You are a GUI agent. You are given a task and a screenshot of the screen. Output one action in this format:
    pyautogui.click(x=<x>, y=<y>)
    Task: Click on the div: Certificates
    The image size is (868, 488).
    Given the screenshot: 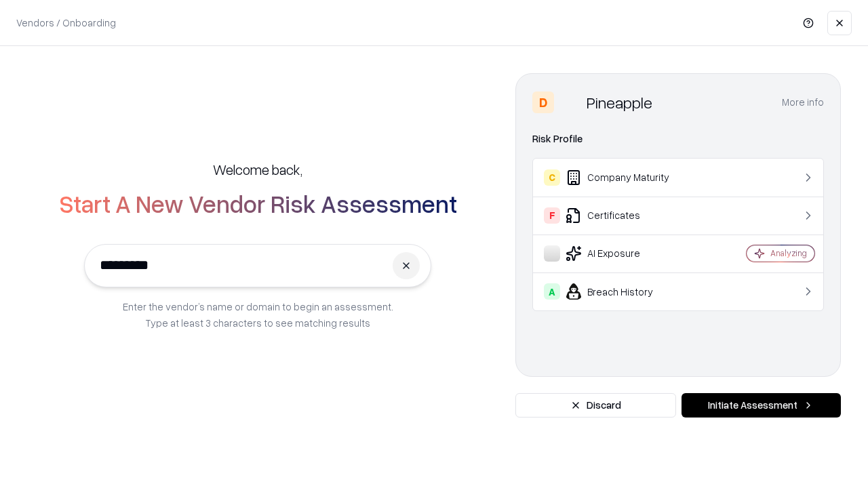 What is the action you would take?
    pyautogui.click(x=625, y=216)
    